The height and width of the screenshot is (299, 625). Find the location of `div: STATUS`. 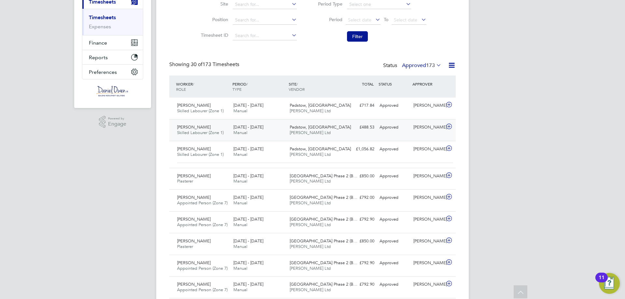

div: STATUS is located at coordinates (394, 84).